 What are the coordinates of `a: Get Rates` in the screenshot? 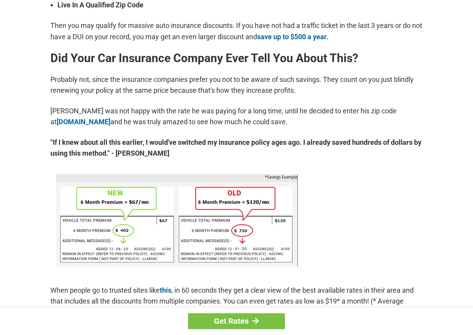 It's located at (237, 321).